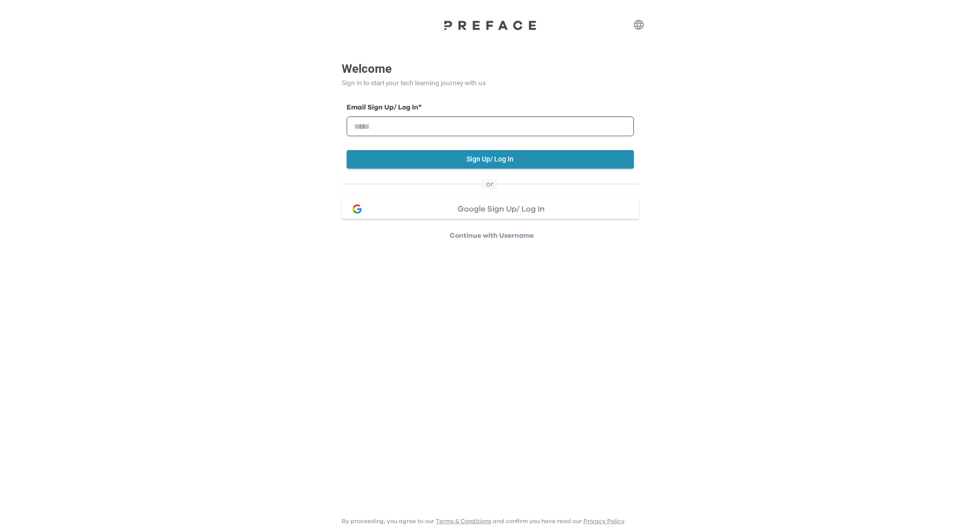  What do you see at coordinates (491, 69) in the screenshot?
I see `p: Welcome` at bounding box center [491, 69].